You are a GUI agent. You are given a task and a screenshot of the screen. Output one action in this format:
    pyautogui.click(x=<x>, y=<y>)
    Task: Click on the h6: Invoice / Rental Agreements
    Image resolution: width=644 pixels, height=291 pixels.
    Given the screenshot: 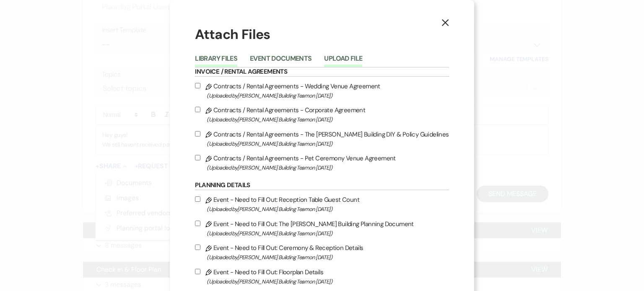 What is the action you would take?
    pyautogui.click(x=322, y=72)
    